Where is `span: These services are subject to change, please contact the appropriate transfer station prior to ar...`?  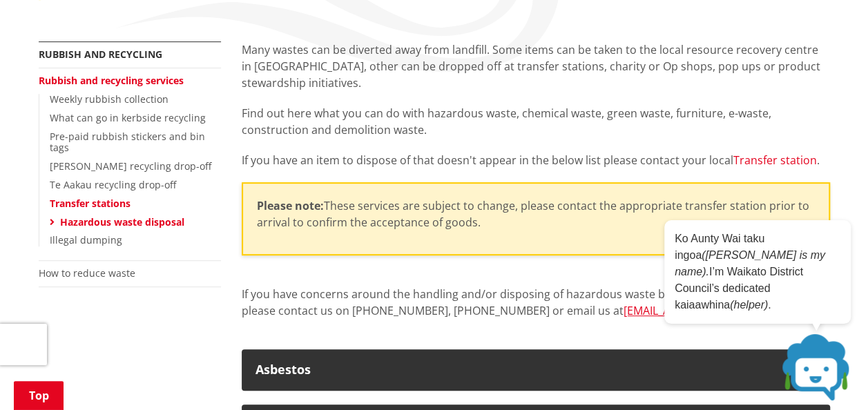 span: These services are subject to change, please contact the appropriate transfer station prior to ar... is located at coordinates (533, 214).